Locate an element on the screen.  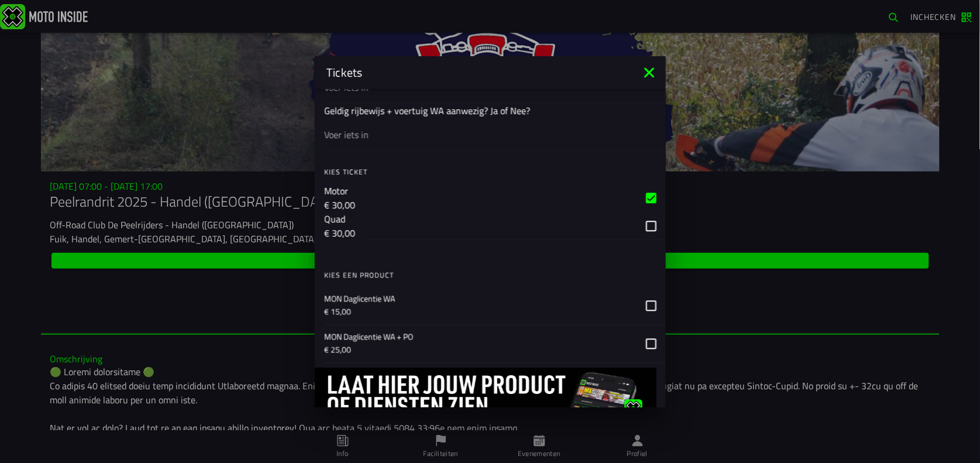
ion-text: Kies een product is located at coordinates (358, 275).